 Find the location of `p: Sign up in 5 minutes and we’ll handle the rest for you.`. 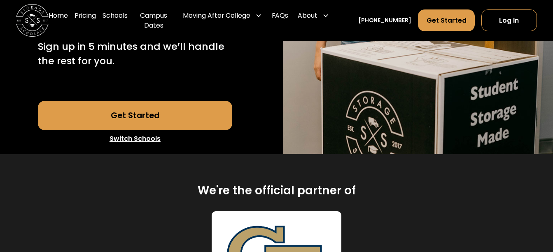

p: Sign up in 5 minutes and we’ll handle the rest for you. is located at coordinates (135, 54).